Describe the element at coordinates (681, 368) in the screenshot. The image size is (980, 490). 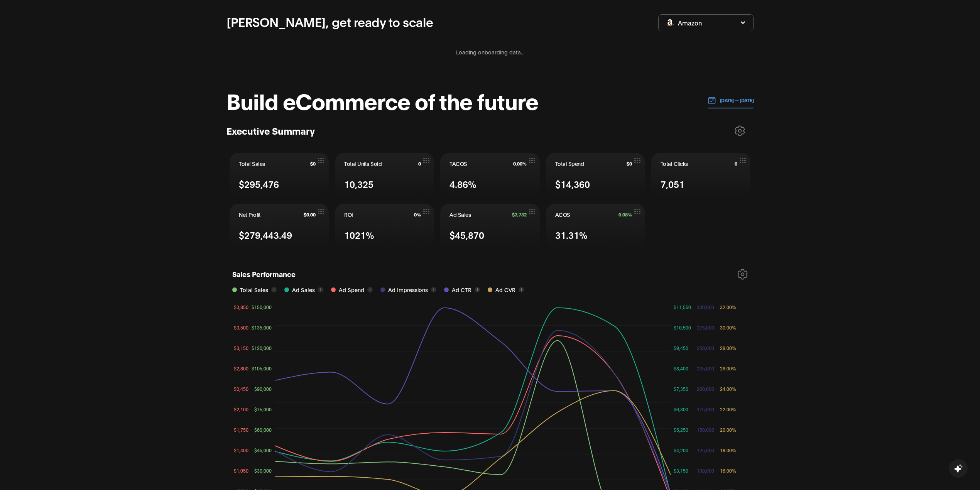
I see `tspan: $8,400` at that location.